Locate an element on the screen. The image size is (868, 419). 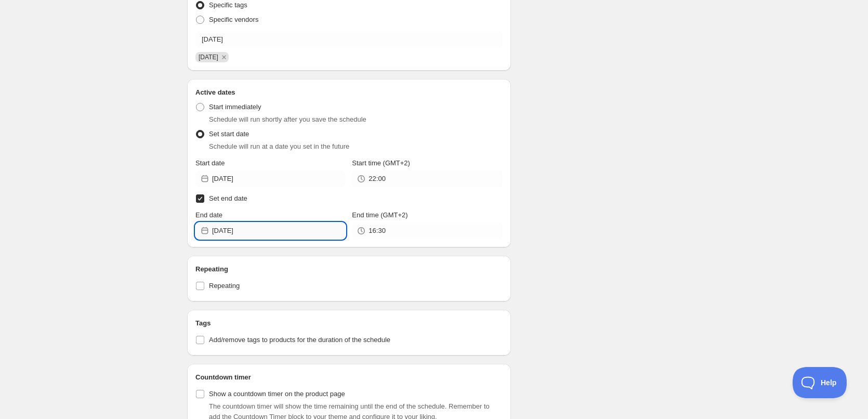
h2: Tags is located at coordinates (349, 323).